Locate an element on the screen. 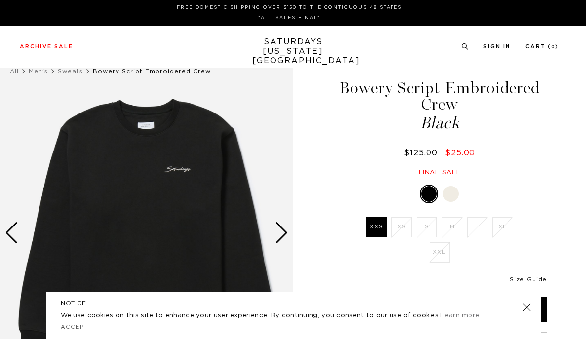  a: Sweats is located at coordinates (70, 71).